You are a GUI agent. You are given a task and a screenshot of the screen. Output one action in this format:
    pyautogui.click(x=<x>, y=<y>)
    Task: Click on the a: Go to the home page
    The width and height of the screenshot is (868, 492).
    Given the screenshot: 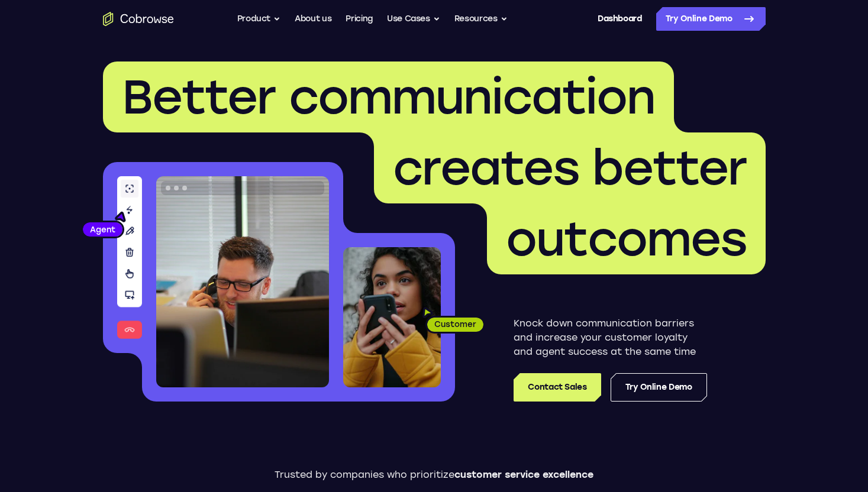 What is the action you would take?
    pyautogui.click(x=138, y=19)
    